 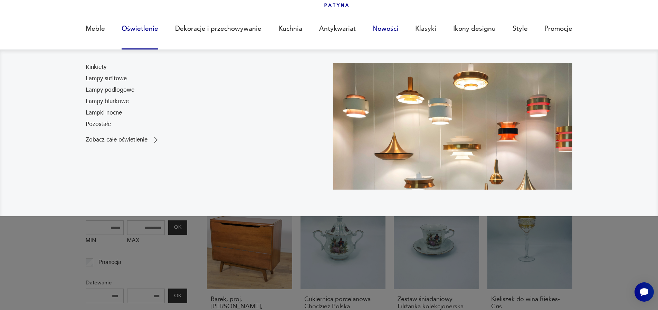 I want to click on a: Antykwariat, so click(x=338, y=29).